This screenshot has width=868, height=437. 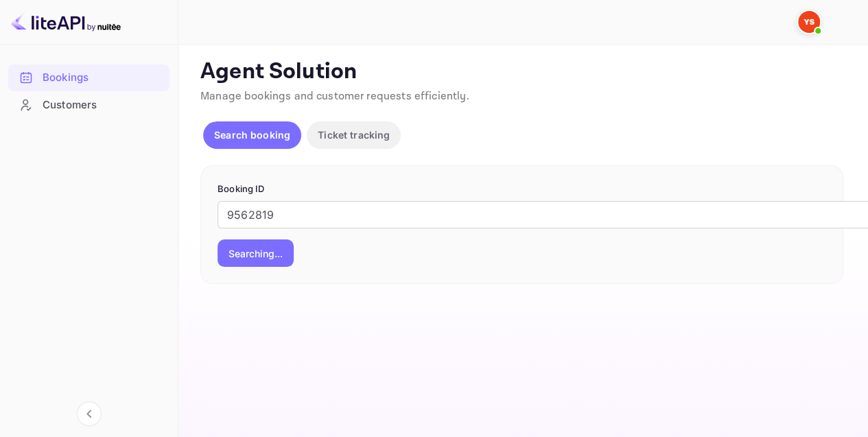 I want to click on img: Yandex Support, so click(x=809, y=22).